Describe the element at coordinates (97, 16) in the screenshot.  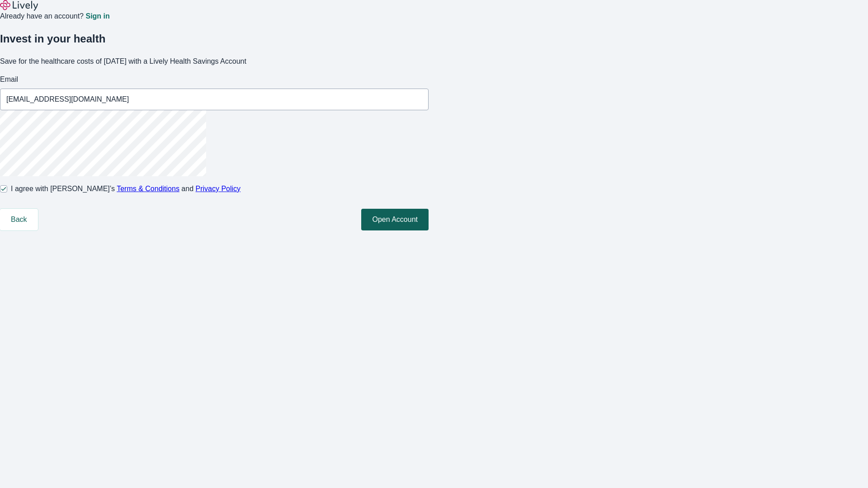
I see `div: Sign in` at that location.